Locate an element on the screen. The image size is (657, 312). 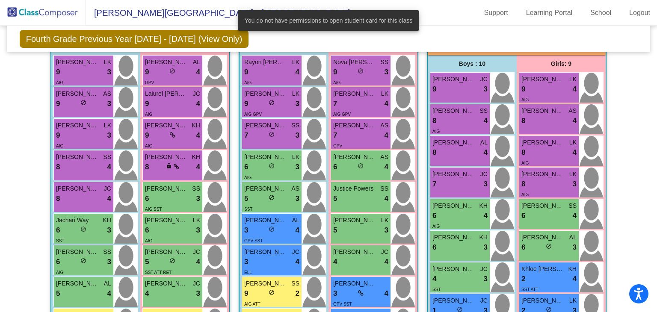
a: Logout is located at coordinates (639, 13).